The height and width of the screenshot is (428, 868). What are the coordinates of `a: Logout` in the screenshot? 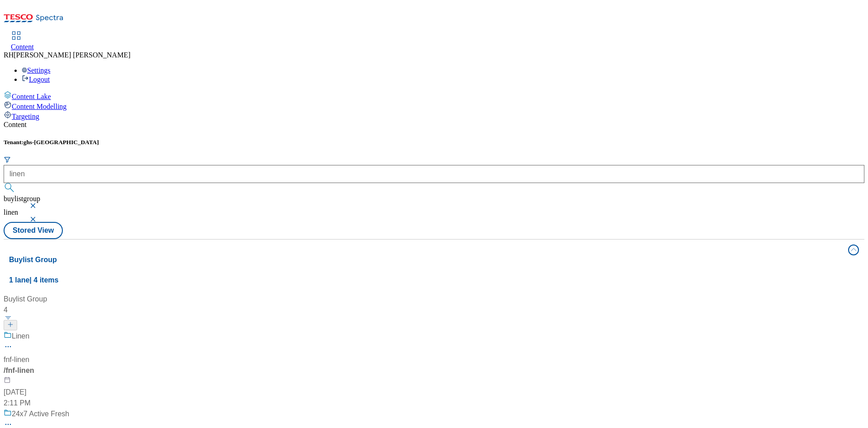 It's located at (35, 79).